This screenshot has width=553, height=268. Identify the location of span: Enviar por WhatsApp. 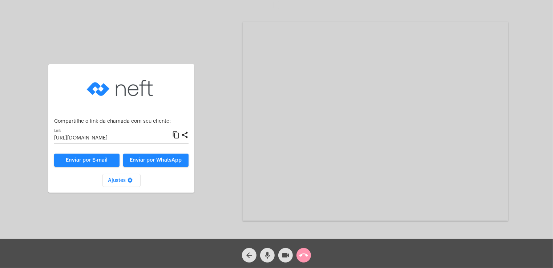
(156, 160).